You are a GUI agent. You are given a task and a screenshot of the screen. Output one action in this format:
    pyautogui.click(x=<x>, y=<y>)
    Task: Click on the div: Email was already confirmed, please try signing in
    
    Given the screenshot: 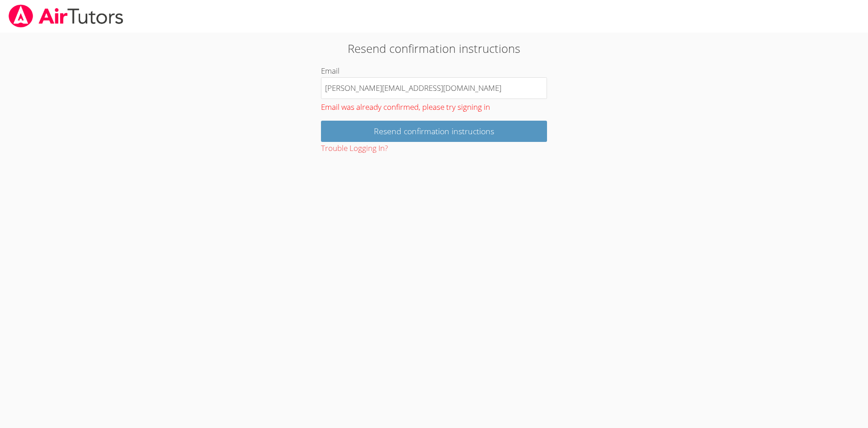 What is the action you would take?
    pyautogui.click(x=434, y=106)
    